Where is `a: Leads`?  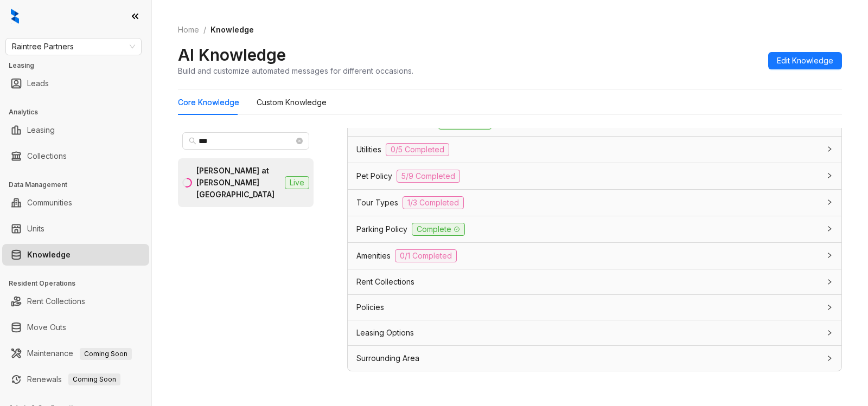 a: Leads is located at coordinates (38, 83).